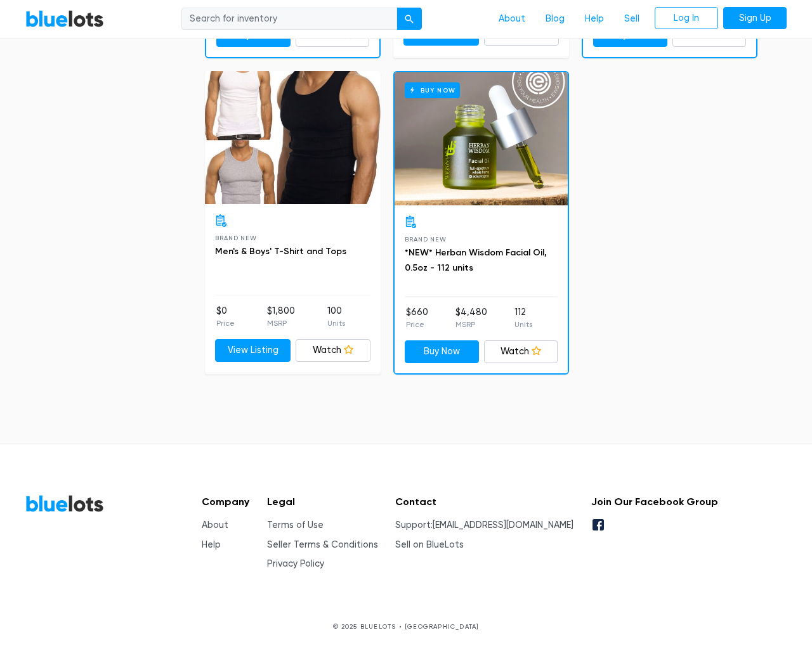 This screenshot has height=649, width=812. I want to click on a: Blog, so click(555, 19).